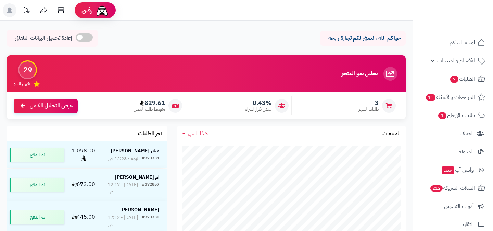 The width and height of the screenshot is (493, 231). I want to click on span: تقييم النمو, so click(22, 84).